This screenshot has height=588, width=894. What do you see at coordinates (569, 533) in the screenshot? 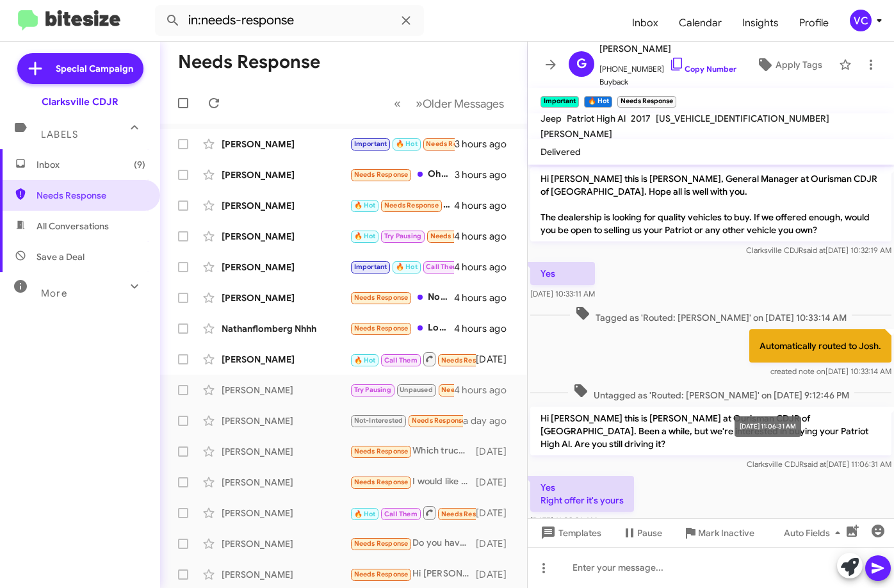
I see `span: Templates` at bounding box center [569, 533].